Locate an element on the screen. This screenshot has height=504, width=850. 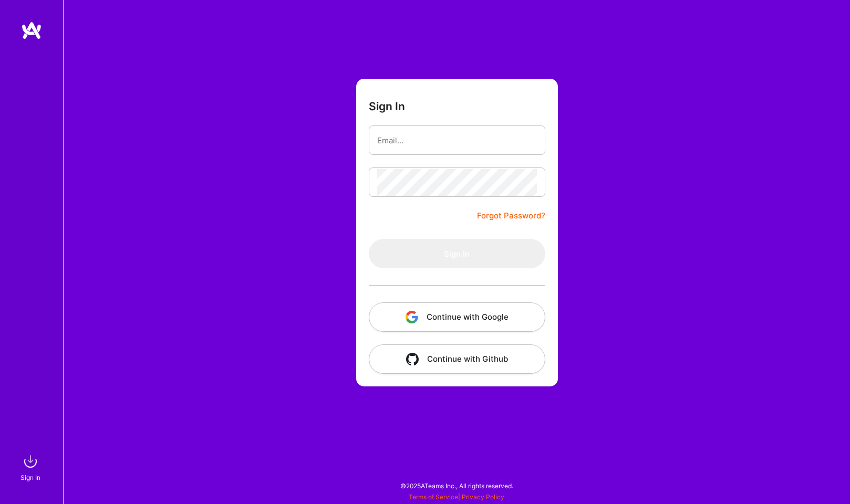
button: Continue with Google is located at coordinates (457, 317).